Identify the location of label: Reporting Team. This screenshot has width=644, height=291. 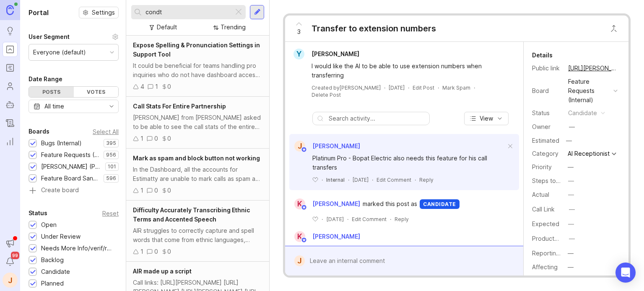
(554, 253).